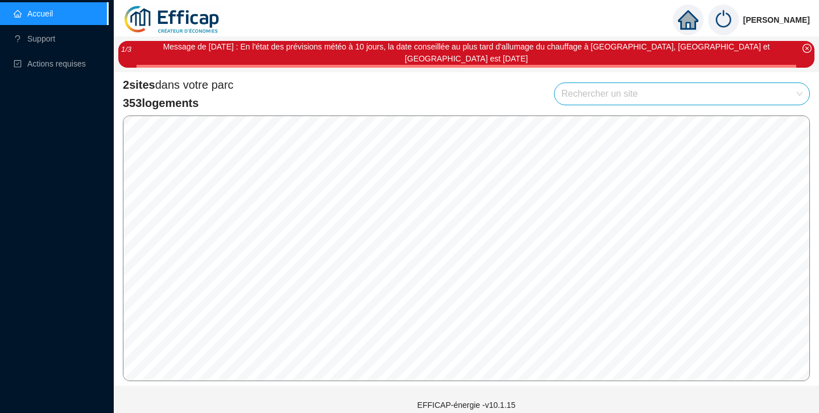 The height and width of the screenshot is (413, 819). Describe the element at coordinates (466, 405) in the screenshot. I see `span: EFFICAP-énergie - v10.1.15` at that location.